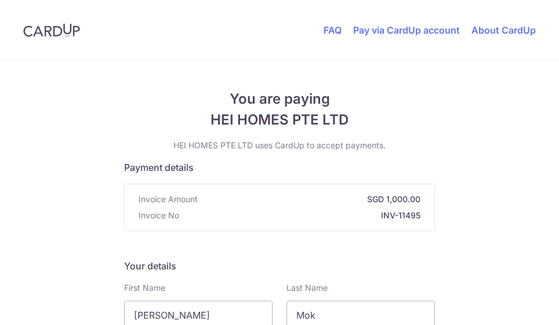 This screenshot has height=325, width=559. What do you see at coordinates (279, 99) in the screenshot?
I see `span: You are paying` at bounding box center [279, 99].